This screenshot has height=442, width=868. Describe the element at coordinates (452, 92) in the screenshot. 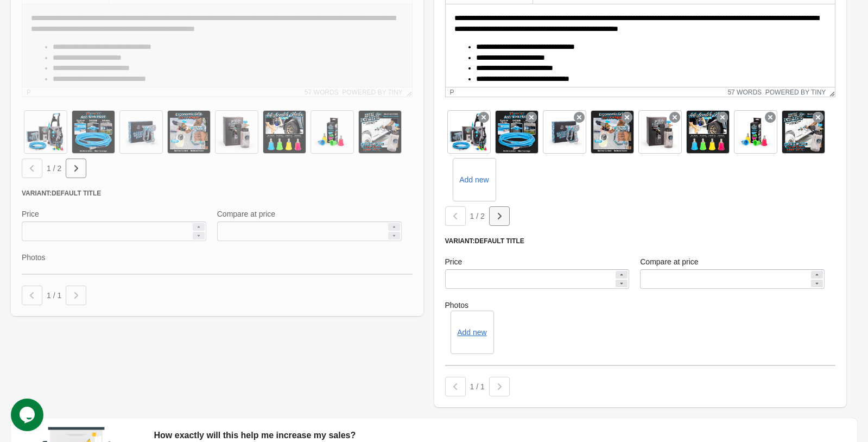

I see `div: p` at that location.